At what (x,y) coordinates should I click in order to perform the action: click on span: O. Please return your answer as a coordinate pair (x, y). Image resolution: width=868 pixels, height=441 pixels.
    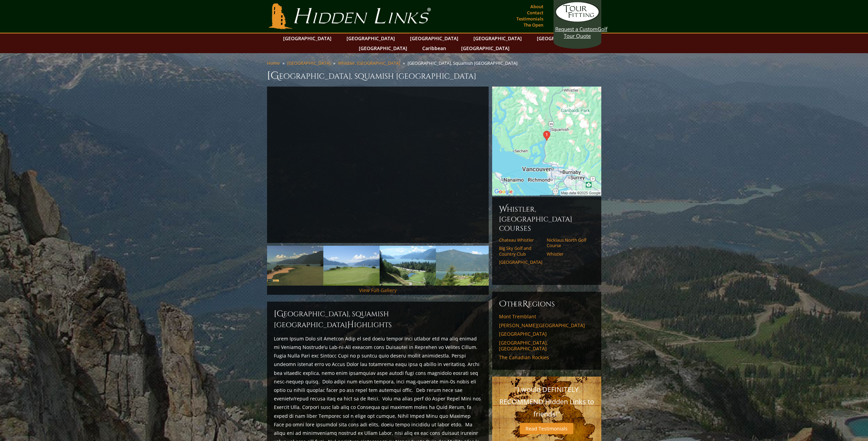
    Looking at the image, I should click on (503, 304).